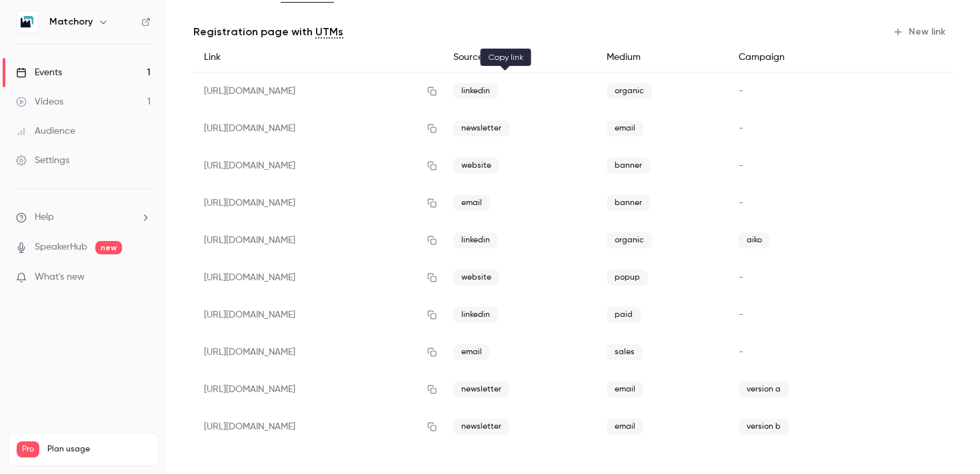 The image size is (980, 474). Describe the element at coordinates (268, 32) in the screenshot. I see `p: Registration page with` at that location.